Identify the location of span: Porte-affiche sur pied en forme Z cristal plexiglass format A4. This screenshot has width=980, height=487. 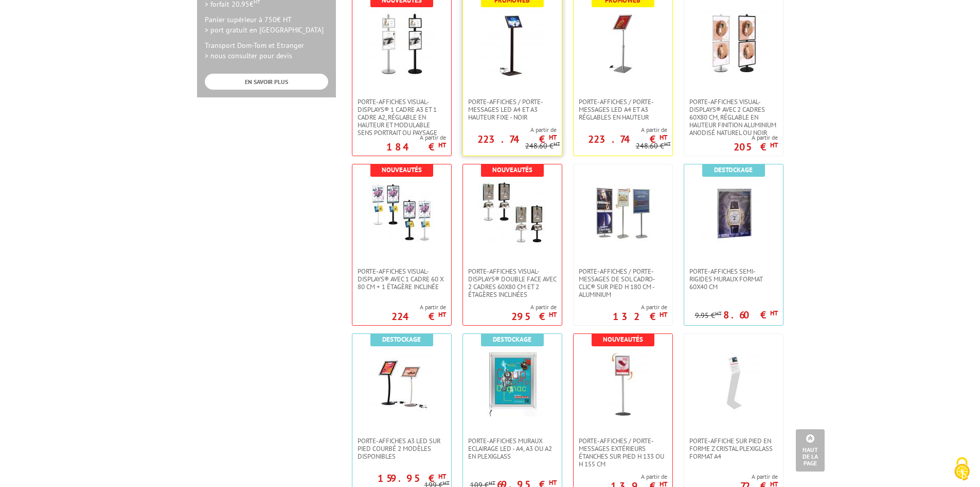
(733, 448).